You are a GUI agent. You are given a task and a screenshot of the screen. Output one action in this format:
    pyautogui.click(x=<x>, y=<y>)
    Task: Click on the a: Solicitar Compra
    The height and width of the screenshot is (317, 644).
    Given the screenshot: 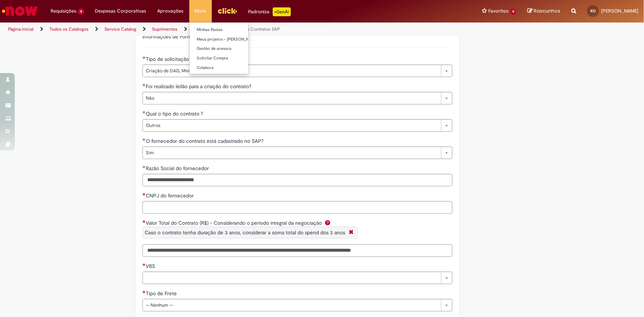 What is the action you would take?
    pyautogui.click(x=230, y=58)
    